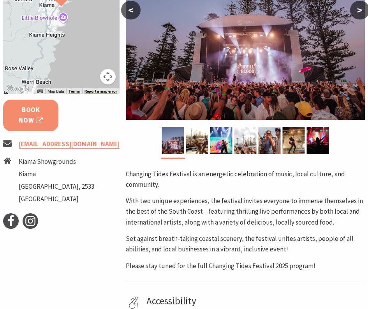 This screenshot has width=368, height=309. Describe the element at coordinates (245, 180) in the screenshot. I see `p: Changing Tides Festival is an energetic celebration of music, local culture, and community.` at that location.